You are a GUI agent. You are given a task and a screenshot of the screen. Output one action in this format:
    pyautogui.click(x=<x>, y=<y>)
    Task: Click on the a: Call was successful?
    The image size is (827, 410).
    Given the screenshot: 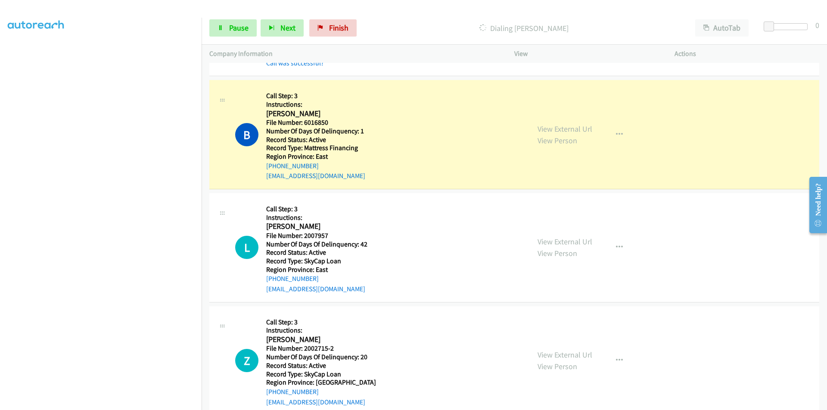 What is the action you would take?
    pyautogui.click(x=295, y=63)
    